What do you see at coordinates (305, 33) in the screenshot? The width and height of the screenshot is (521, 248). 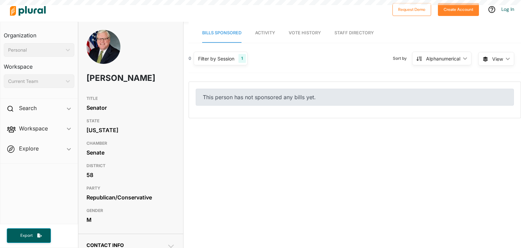 I see `span: Vote History` at bounding box center [305, 33].